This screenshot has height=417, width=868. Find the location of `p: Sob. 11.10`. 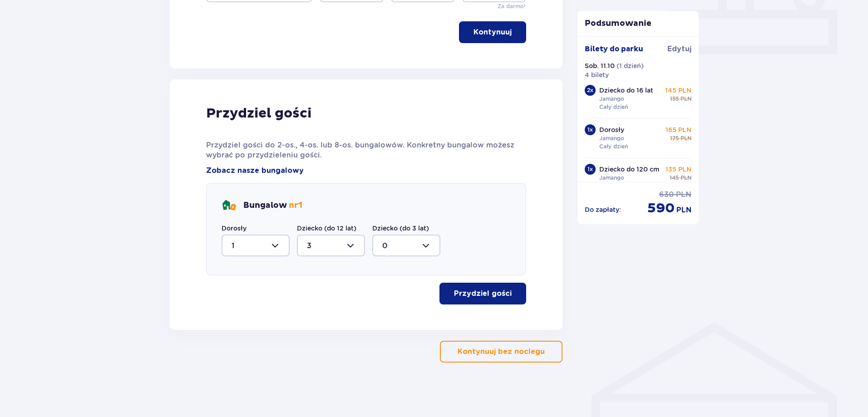

p: Sob. 11.10 is located at coordinates (599, 66).